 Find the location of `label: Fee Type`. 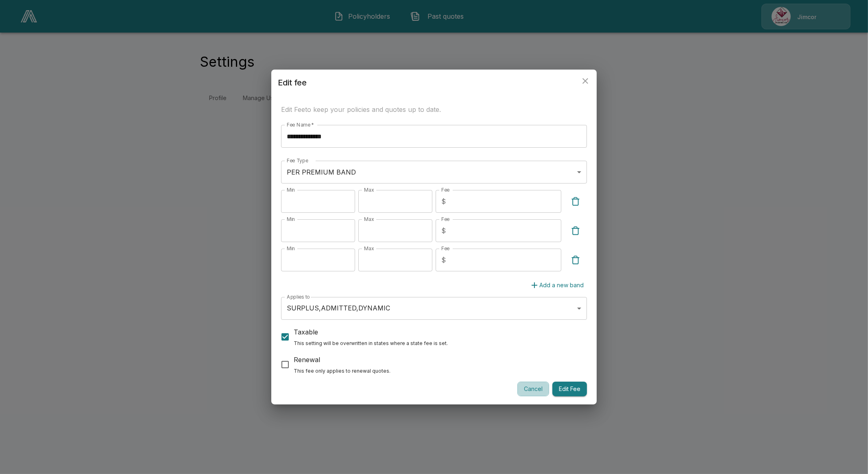

label: Fee Type is located at coordinates (298, 161).